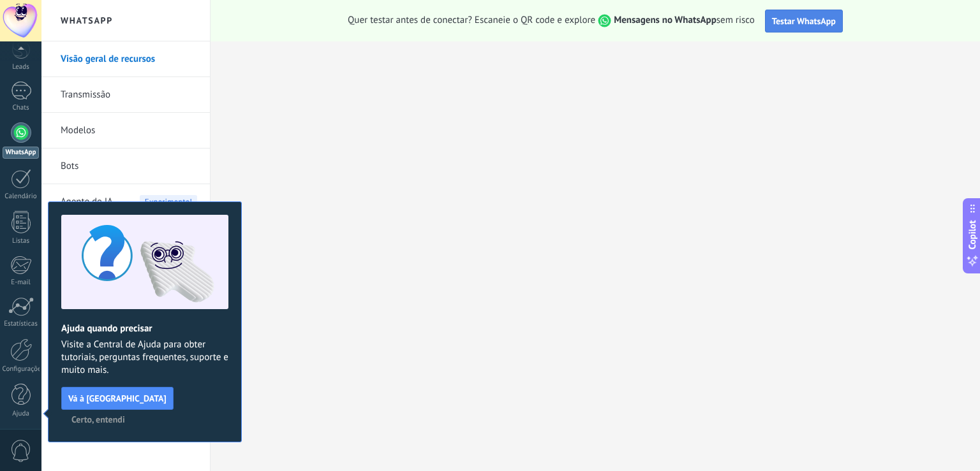 The image size is (980, 471). Describe the element at coordinates (20, 152) in the screenshot. I see `div: WhatsApp` at that location.